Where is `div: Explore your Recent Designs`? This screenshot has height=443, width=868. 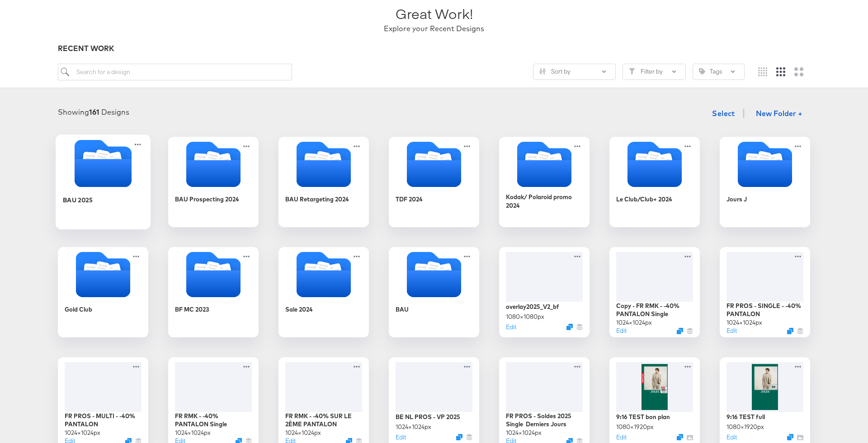
div: Explore your Recent Designs is located at coordinates (434, 29).